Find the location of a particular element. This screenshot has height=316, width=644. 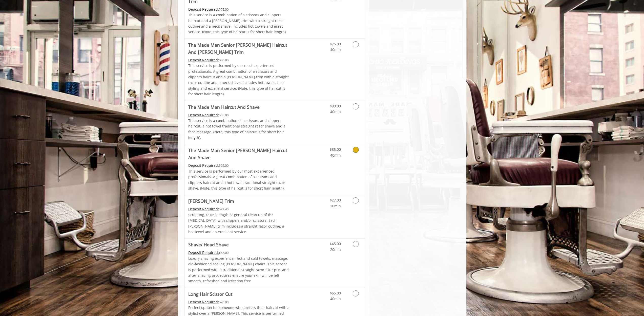

span: $65.00 is located at coordinates (335, 293).